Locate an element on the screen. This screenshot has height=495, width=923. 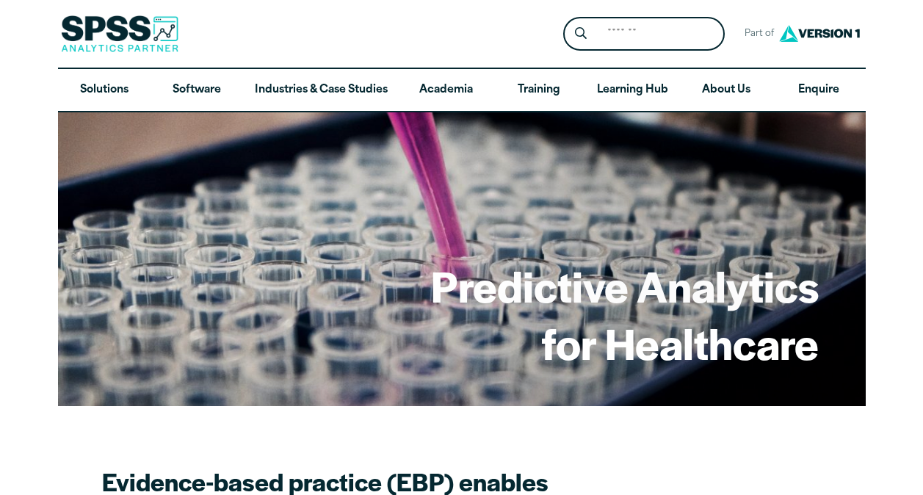
a: Training is located at coordinates (538, 90).